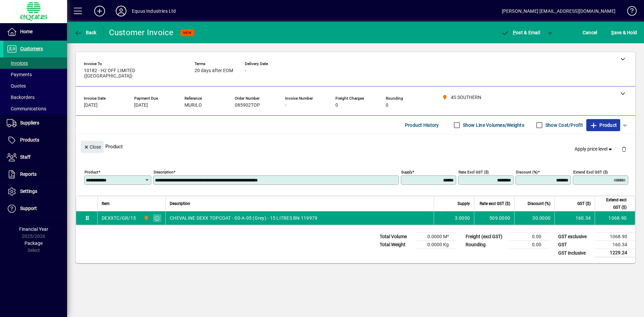 Image resolution: width=644 pixels, height=317 pixels. Describe the element at coordinates (494, 218) in the screenshot. I see `div: 509.0000` at that location.